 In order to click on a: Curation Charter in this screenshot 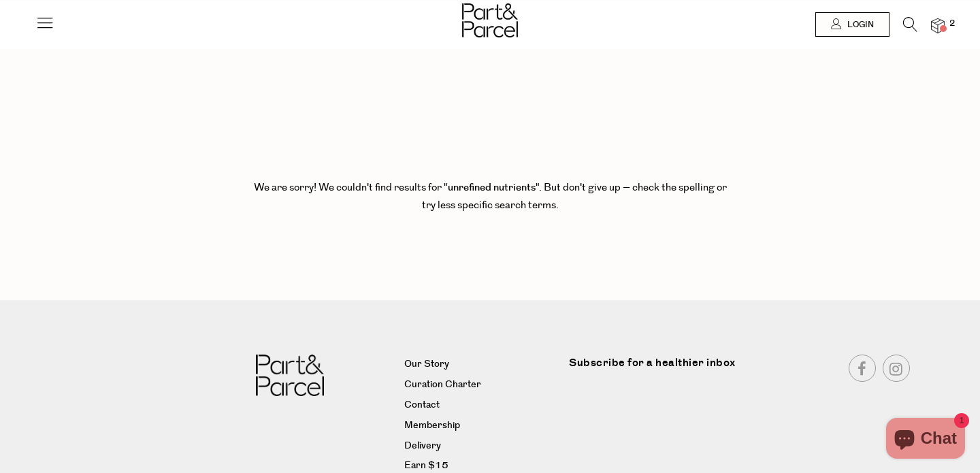, I will do `click(482, 385)`.